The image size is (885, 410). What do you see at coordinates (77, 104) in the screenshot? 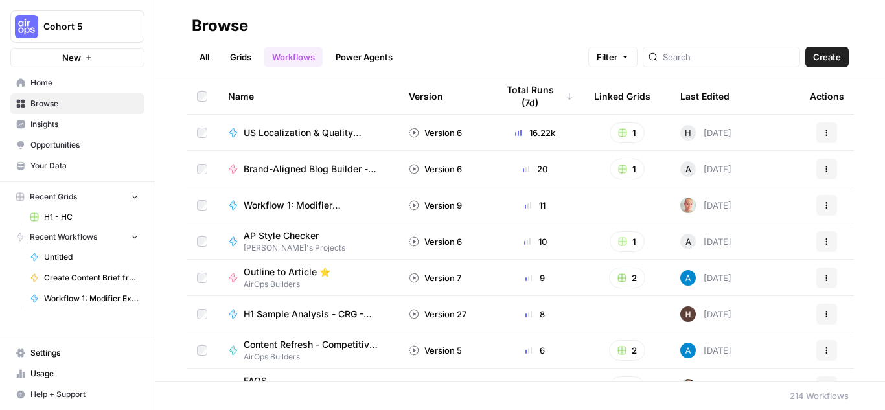
I see `a: Browse` at bounding box center [77, 104].